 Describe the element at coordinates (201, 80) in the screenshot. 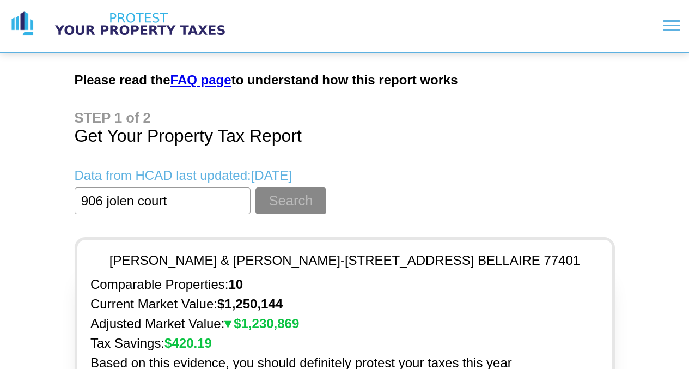

I see `a: FAQ page` at that location.